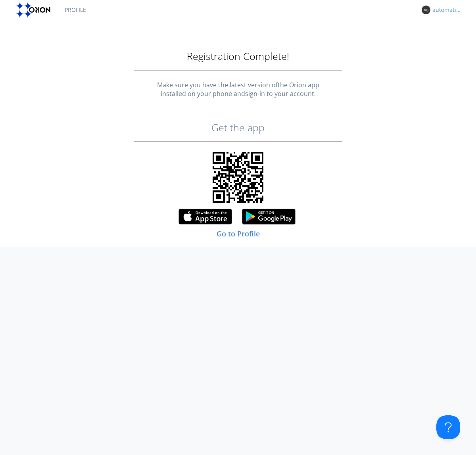  What do you see at coordinates (238, 56) in the screenshot?
I see `h1: Registration Complete!` at bounding box center [238, 56].